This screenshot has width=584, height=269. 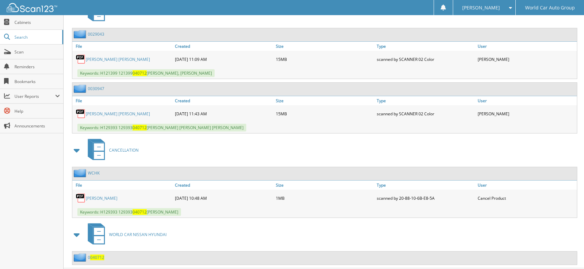 What do you see at coordinates (96, 34) in the screenshot?
I see `a: 0029043` at bounding box center [96, 34].